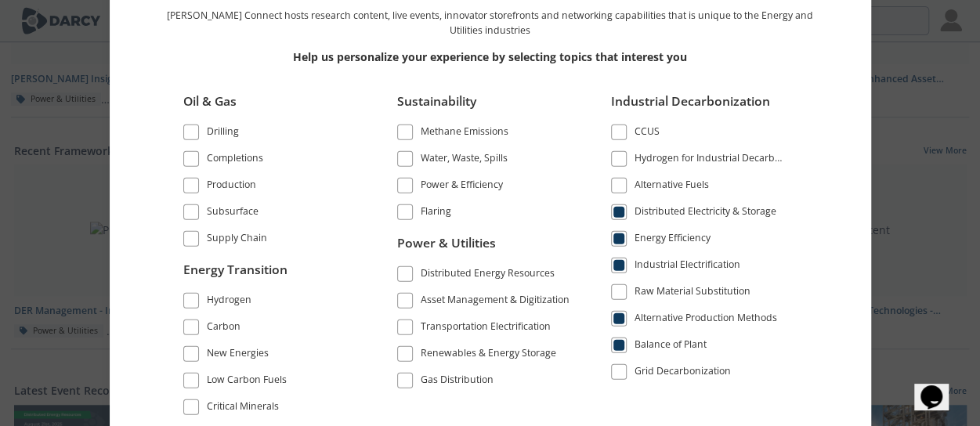 This screenshot has height=426, width=980. Describe the element at coordinates (698, 107) in the screenshot. I see `div: Industrial Decarbonization` at that location.